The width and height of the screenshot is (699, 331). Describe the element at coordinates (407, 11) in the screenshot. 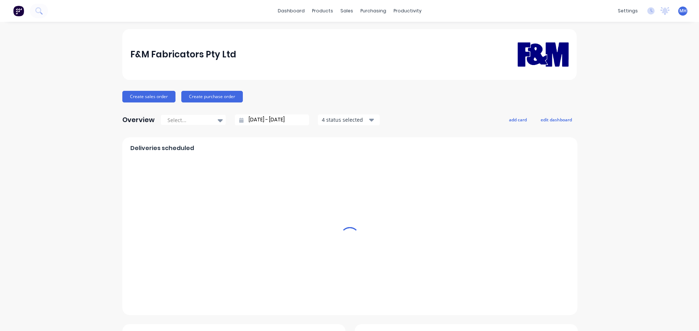

I see `div: productivity` at that location.